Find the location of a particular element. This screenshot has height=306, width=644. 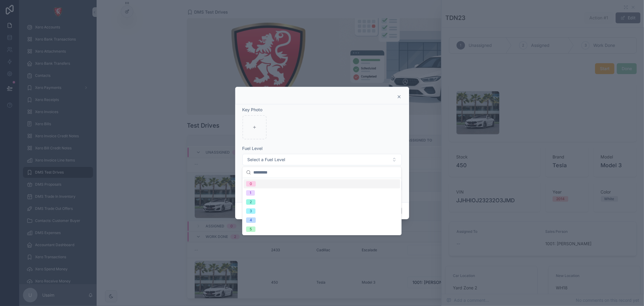

span: Select a Fuel Level is located at coordinates (267, 160).